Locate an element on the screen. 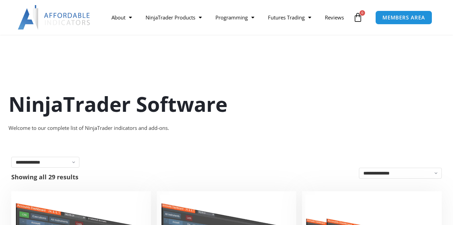 This screenshot has width=453, height=225. a: Reviews is located at coordinates (334, 17).